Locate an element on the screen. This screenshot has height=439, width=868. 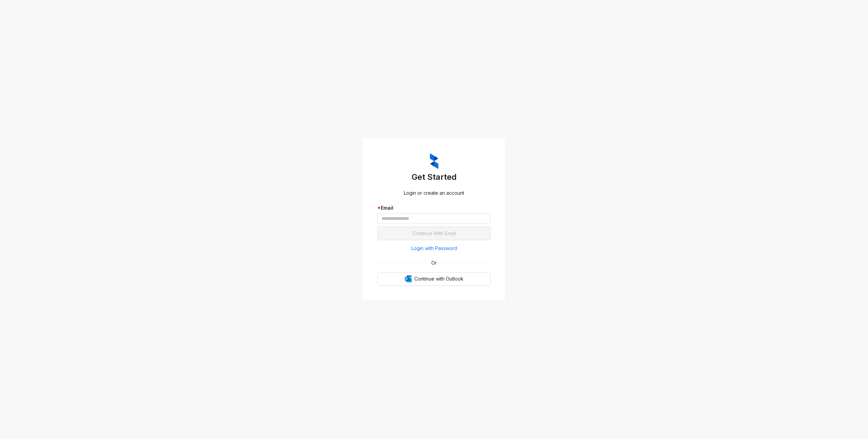
span: Or is located at coordinates (434, 263).